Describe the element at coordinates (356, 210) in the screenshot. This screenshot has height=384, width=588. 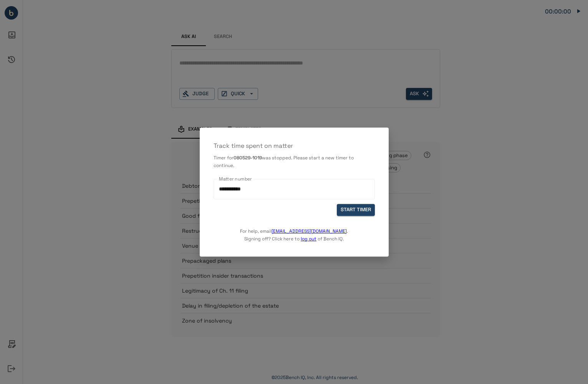
I see `button: START TIMER` at that location.